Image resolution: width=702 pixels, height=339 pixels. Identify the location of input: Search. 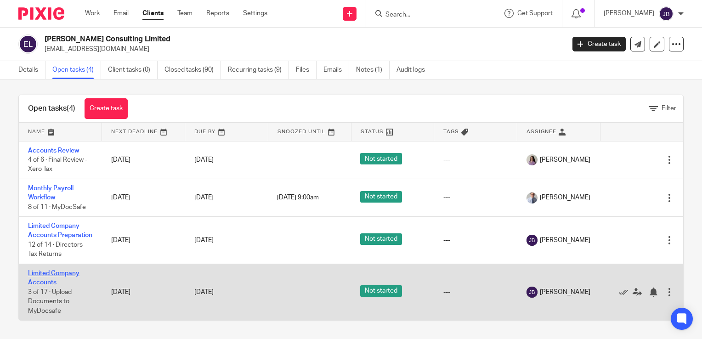
(426, 15).